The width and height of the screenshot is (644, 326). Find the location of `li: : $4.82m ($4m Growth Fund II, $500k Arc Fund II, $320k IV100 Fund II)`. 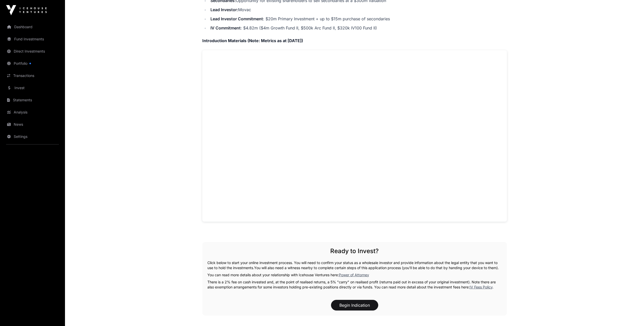

li: : $4.82m ($4m Growth Fund II, $500k Arc Fund II, $320k IV100 Fund II) is located at coordinates (358, 28).